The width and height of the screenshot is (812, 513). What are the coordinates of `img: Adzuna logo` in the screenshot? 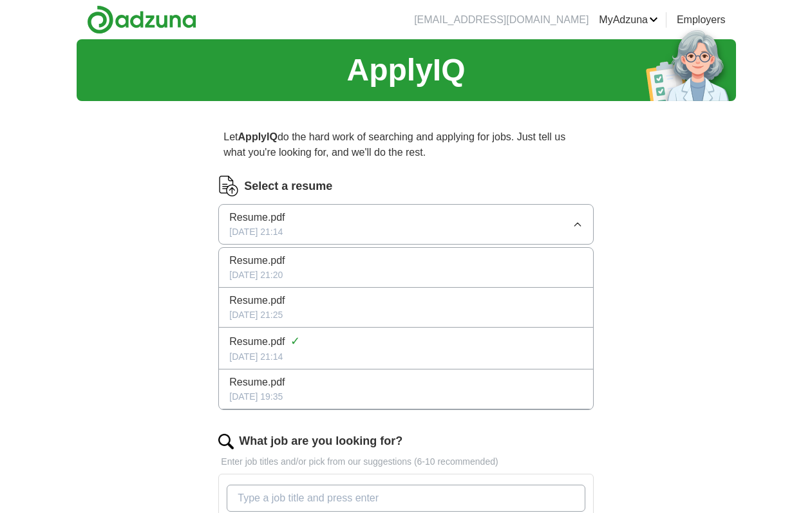 It's located at (142, 19).